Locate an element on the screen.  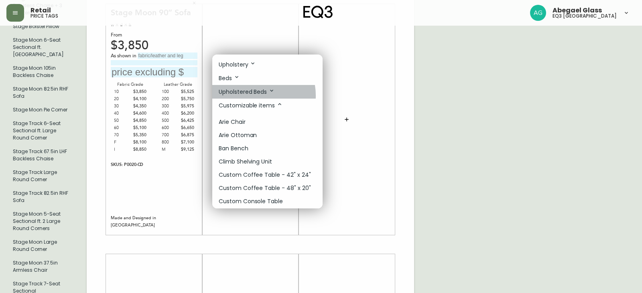
p: Ban Bench is located at coordinates (234, 148).